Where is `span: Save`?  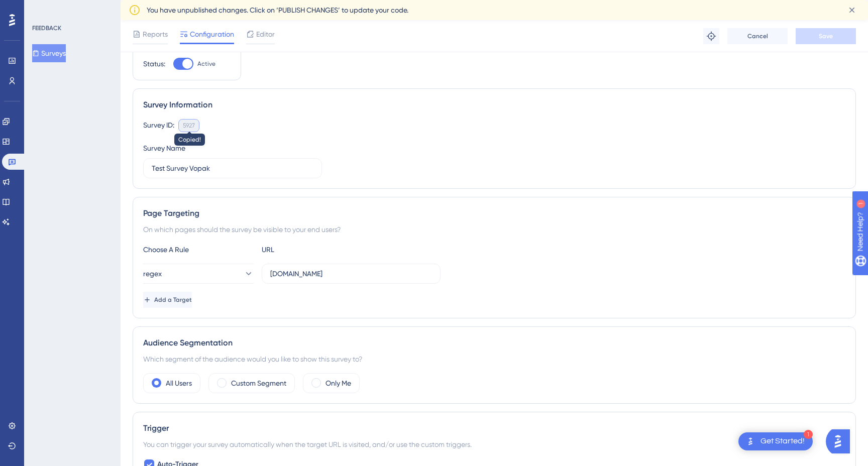 span: Save is located at coordinates (826, 37).